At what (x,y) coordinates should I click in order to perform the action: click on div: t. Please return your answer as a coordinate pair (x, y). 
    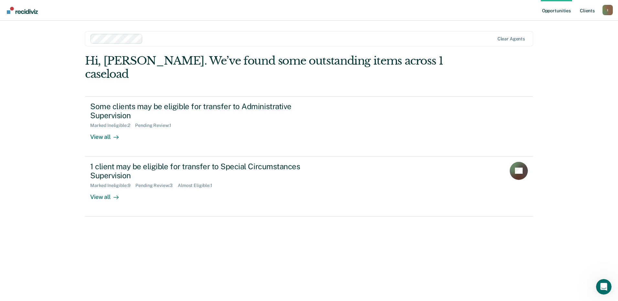
    Looking at the image, I should click on (608, 10).